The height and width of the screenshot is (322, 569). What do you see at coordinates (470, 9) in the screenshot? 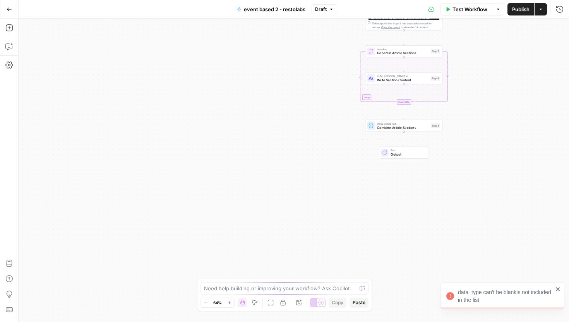
I see `span: Test Workflow` at bounding box center [470, 9].